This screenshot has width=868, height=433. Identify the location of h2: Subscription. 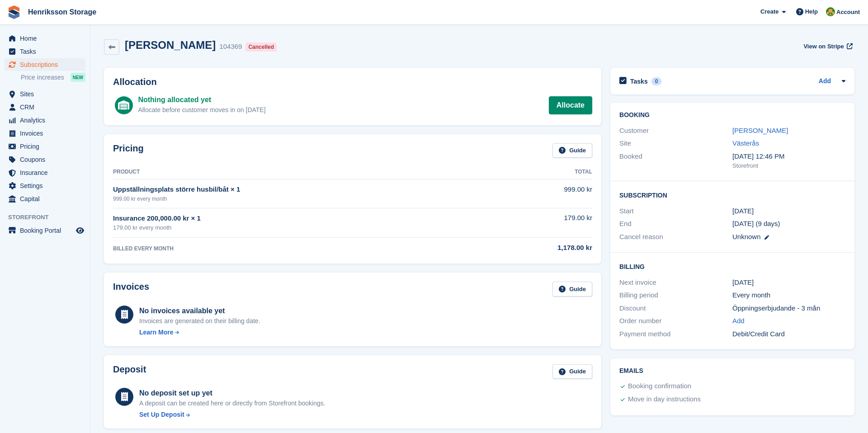
(732, 195).